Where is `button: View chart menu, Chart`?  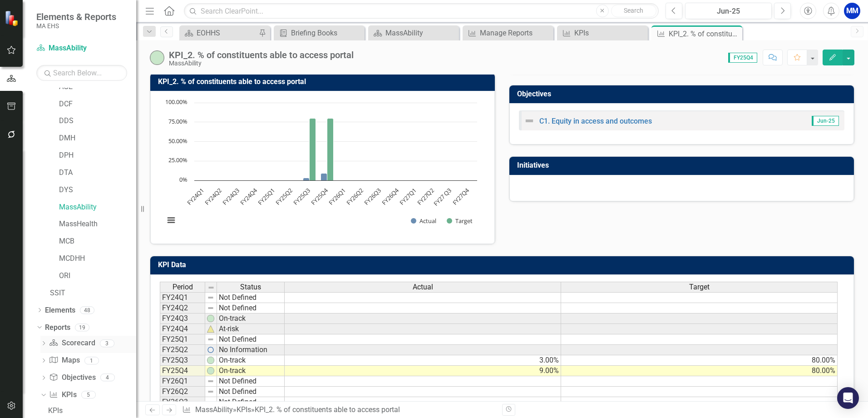
button: View chart menu, Chart is located at coordinates (171, 220).